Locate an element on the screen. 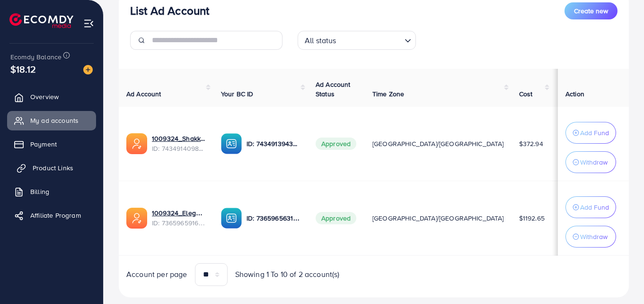  span: Billing is located at coordinates (39, 192).